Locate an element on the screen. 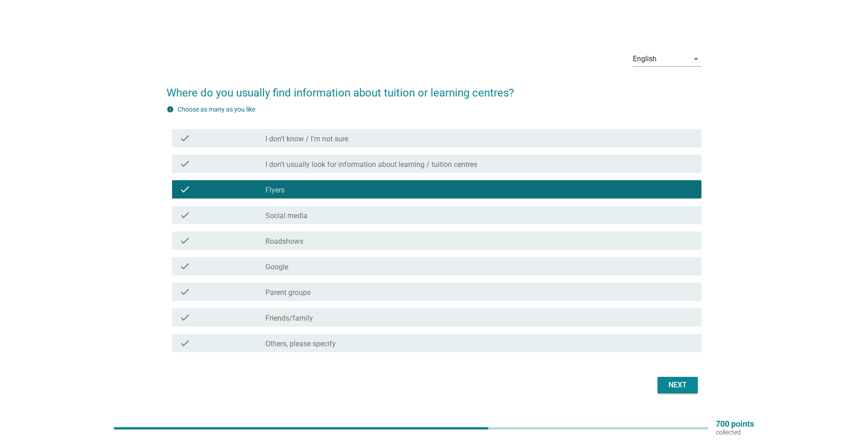  i: arrow_drop_down is located at coordinates (696, 59).